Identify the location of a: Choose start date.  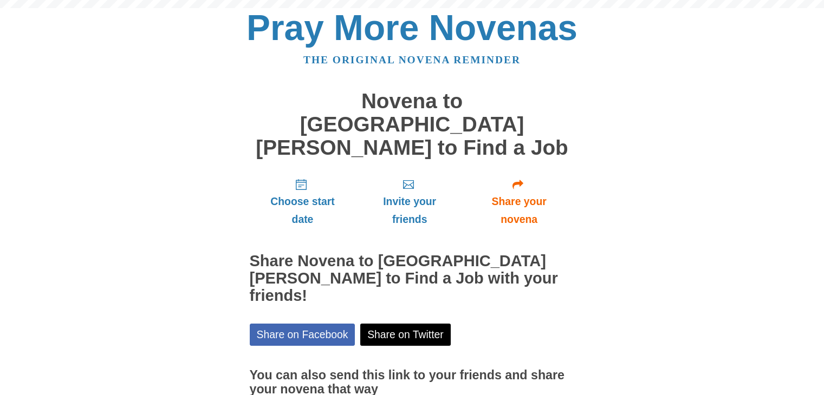
(303, 202).